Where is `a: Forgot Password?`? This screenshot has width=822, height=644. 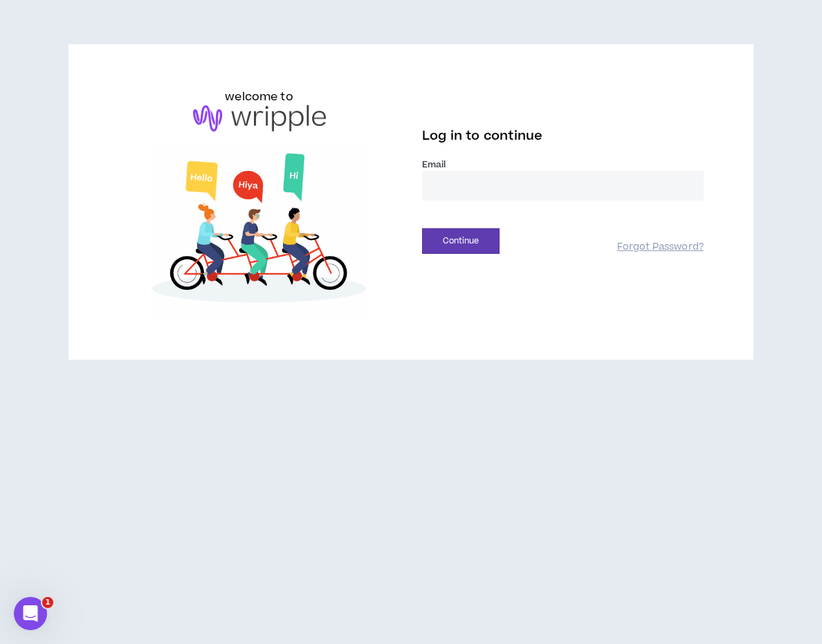
a: Forgot Password? is located at coordinates (660, 247).